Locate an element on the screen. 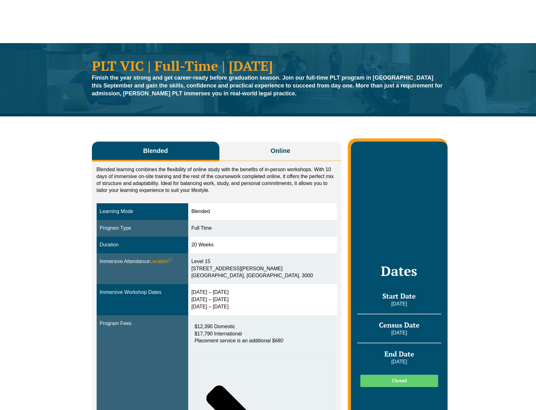 This screenshot has height=410, width=536. span: Location is located at coordinates (161, 262).